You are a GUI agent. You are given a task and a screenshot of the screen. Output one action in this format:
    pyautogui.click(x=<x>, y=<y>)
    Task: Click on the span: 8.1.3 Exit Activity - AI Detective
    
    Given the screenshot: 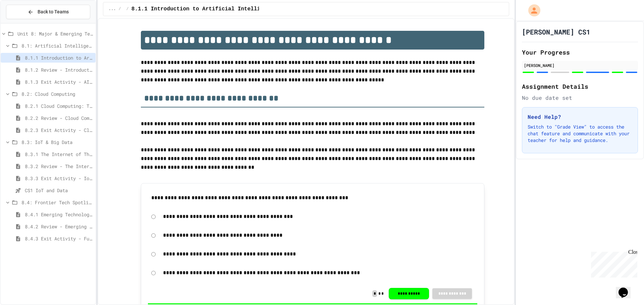 What is the action you would take?
    pyautogui.click(x=59, y=82)
    